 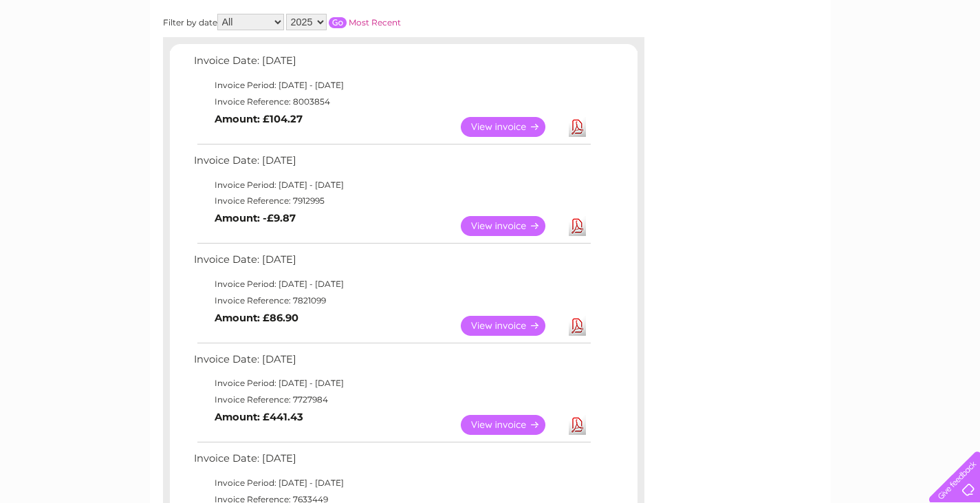 What do you see at coordinates (788, 63) in the screenshot?
I see `a: Energy` at bounding box center [788, 63].